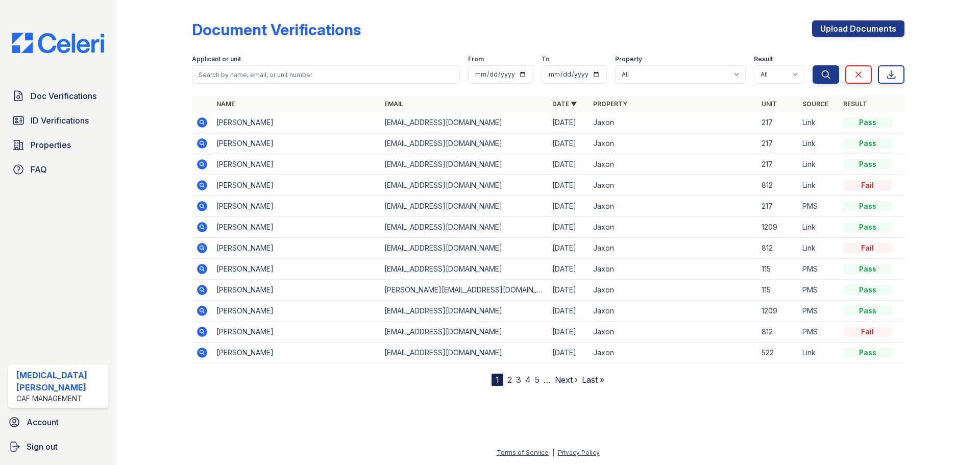 The width and height of the screenshot is (980, 465). Describe the element at coordinates (763, 60) in the screenshot. I see `label: Result` at that location.